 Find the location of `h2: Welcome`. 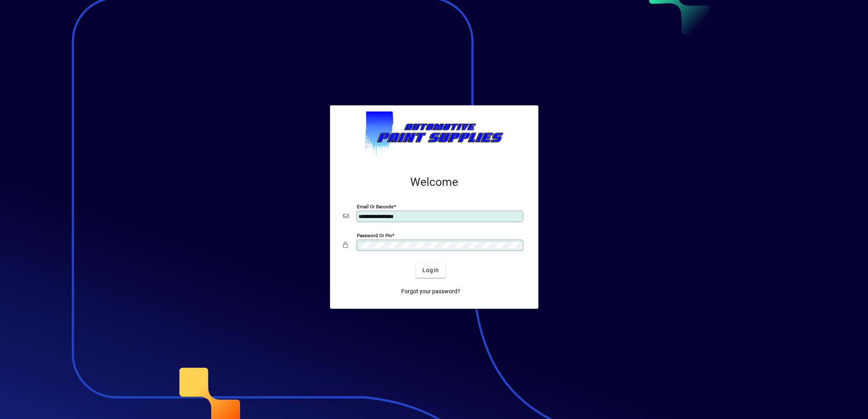

h2: Welcome is located at coordinates (434, 183).